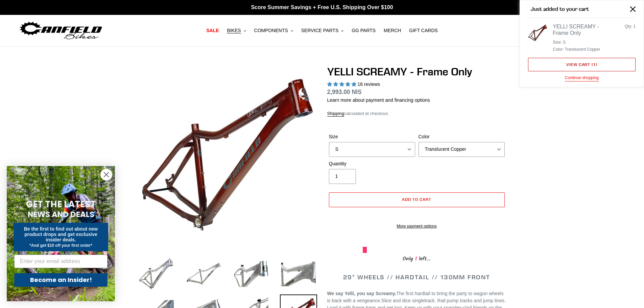 The height and width of the screenshot is (308, 644). Describe the element at coordinates (417, 258) in the screenshot. I see `div: Only left...` at that location.